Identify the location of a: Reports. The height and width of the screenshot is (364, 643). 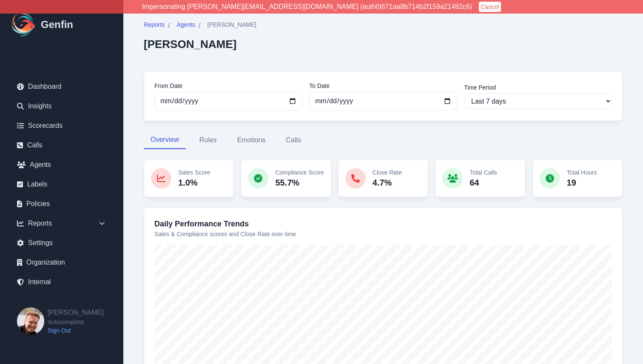
(154, 25).